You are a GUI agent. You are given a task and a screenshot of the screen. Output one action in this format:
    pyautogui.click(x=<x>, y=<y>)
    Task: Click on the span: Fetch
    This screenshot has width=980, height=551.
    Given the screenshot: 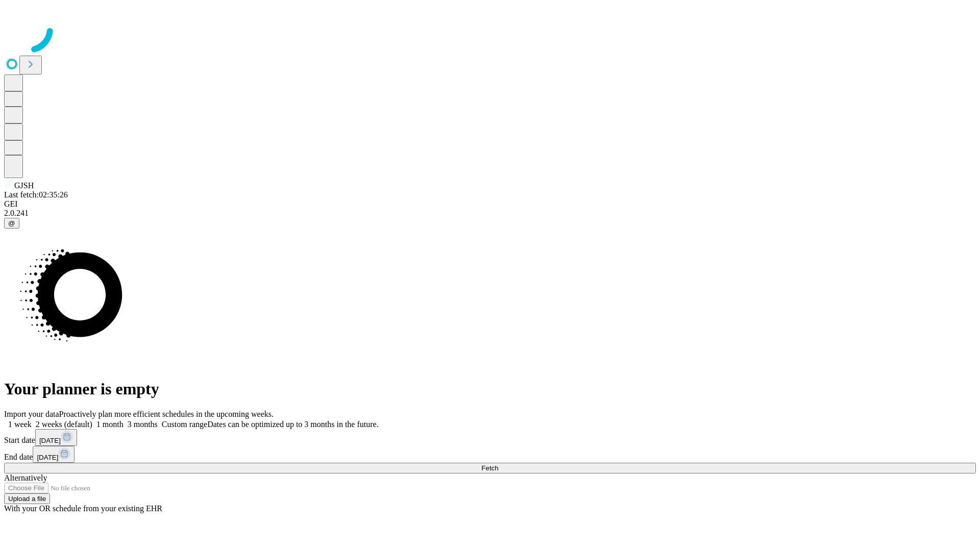 What is the action you would take?
    pyautogui.click(x=490, y=468)
    